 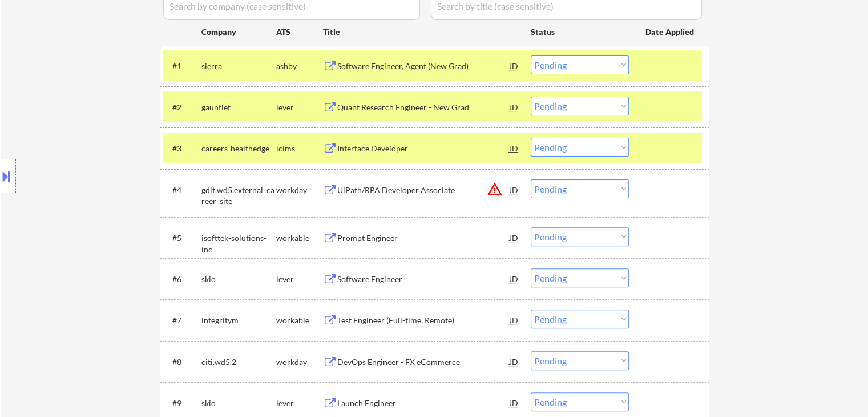 I want to click on button: warning_amber, so click(x=495, y=189).